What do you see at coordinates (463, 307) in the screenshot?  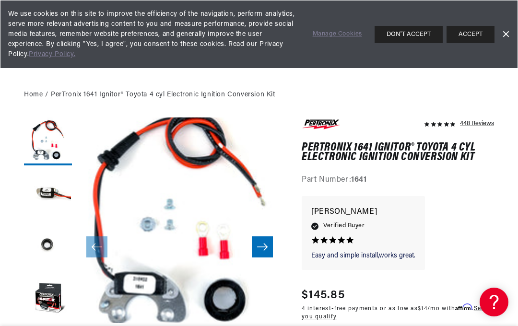 I see `span: Affirm` at bounding box center [463, 307].